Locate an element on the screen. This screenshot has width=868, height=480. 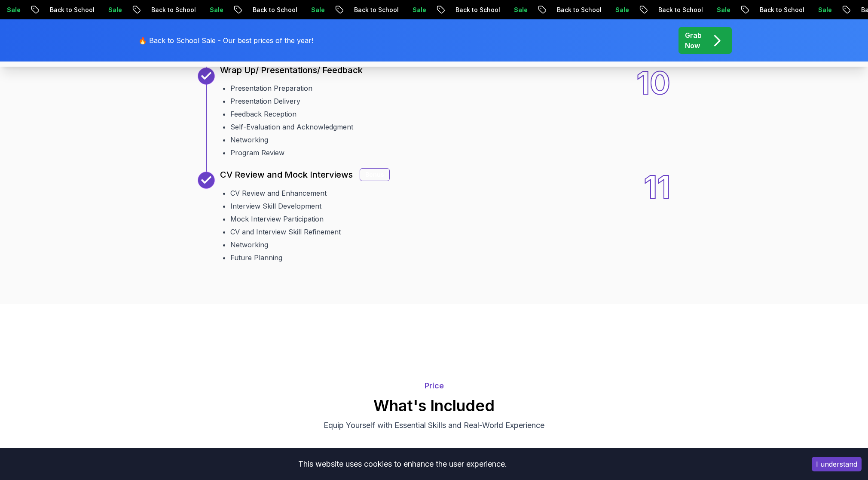
li: Future Planning is located at coordinates (310, 257).